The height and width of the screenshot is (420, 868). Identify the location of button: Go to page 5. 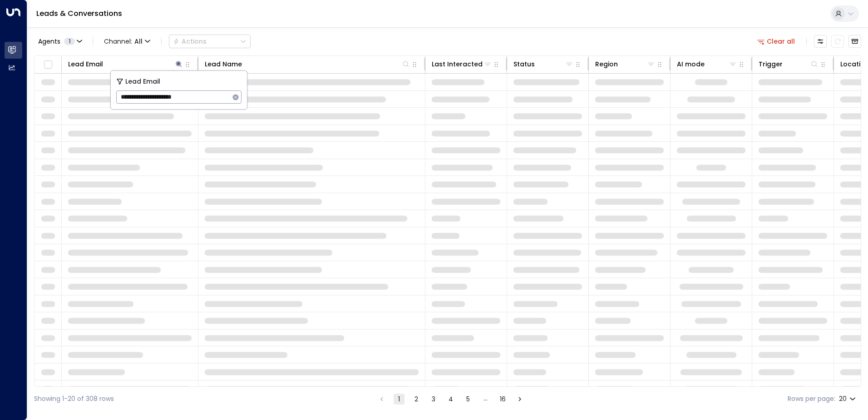
(468, 399).